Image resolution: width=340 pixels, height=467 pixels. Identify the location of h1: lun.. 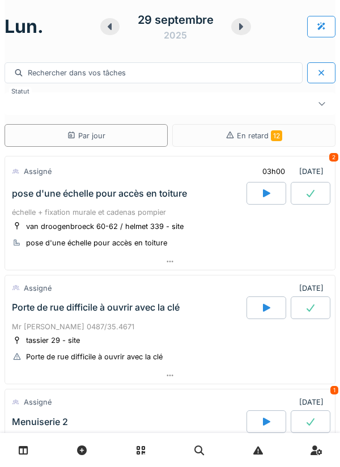
(24, 27).